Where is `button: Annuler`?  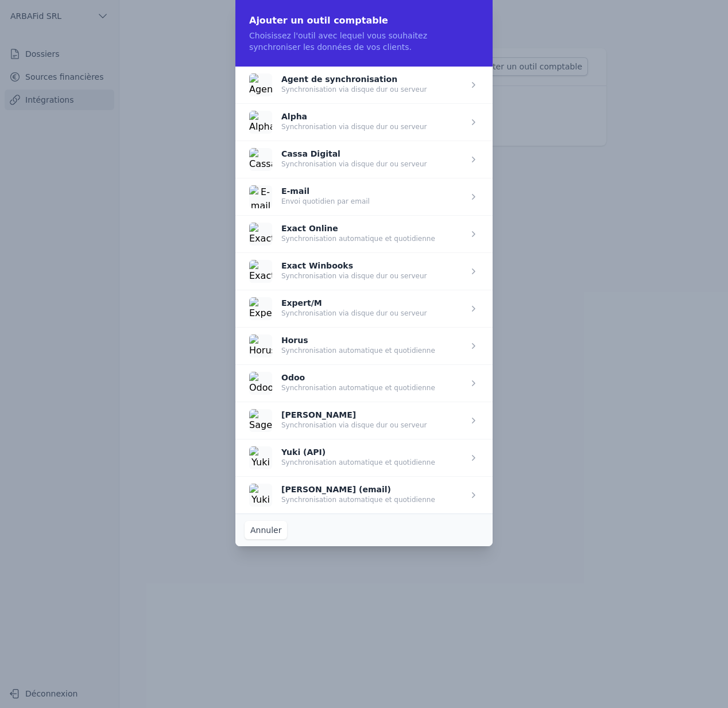 button: Annuler is located at coordinates (266, 530).